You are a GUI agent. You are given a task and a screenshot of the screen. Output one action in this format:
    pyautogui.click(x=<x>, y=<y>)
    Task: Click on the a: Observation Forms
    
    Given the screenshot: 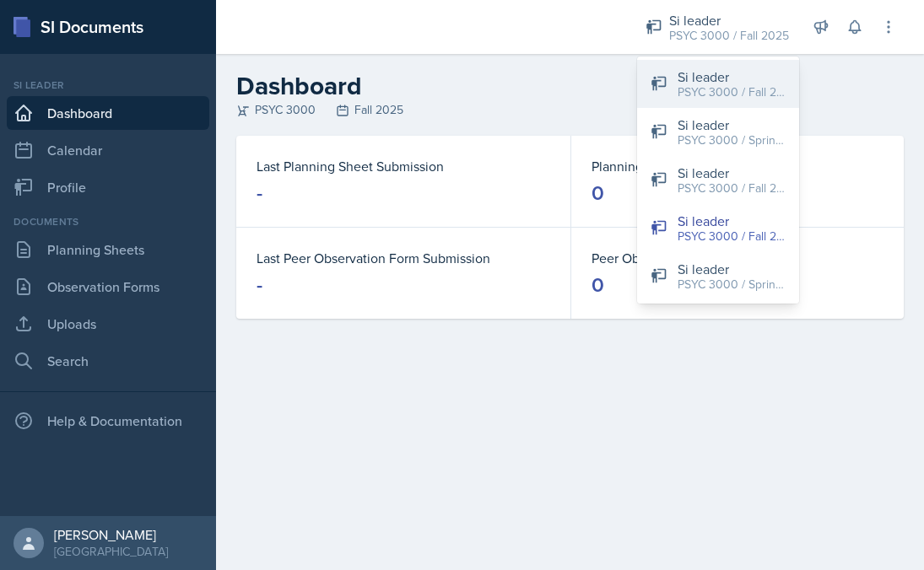 What is the action you would take?
    pyautogui.click(x=108, y=286)
    